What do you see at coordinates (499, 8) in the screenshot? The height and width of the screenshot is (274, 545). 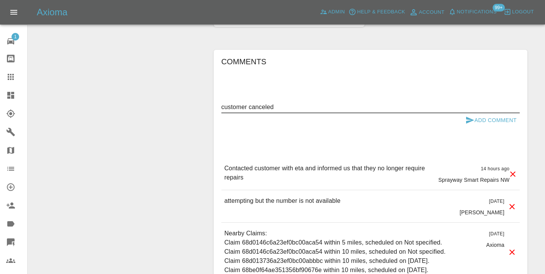 I see `span: 99+` at bounding box center [499, 8].